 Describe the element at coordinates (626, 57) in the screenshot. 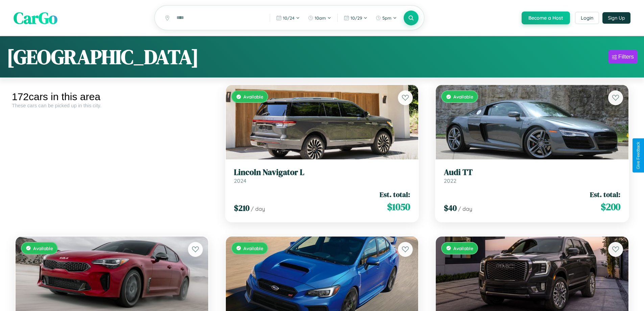

I see `div: Filters` at that location.